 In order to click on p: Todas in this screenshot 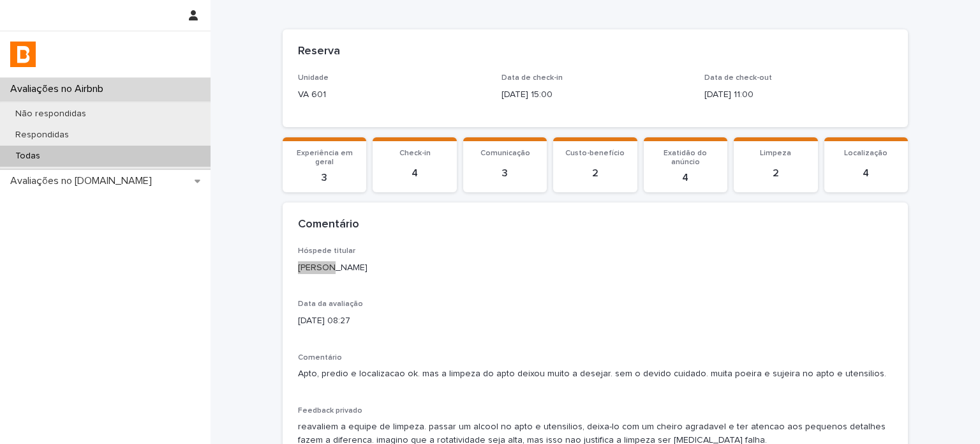, I will do `click(27, 156)`.